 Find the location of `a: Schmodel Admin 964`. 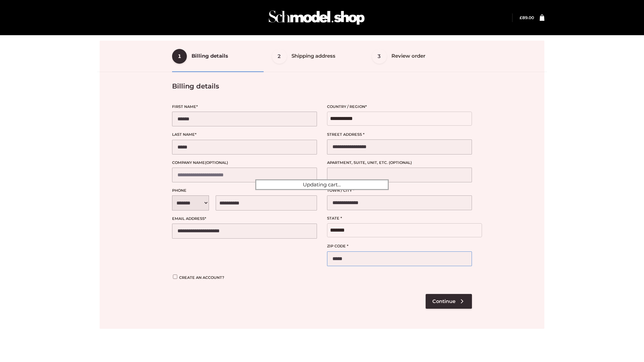

a: Schmodel Admin 964 is located at coordinates (316, 18).